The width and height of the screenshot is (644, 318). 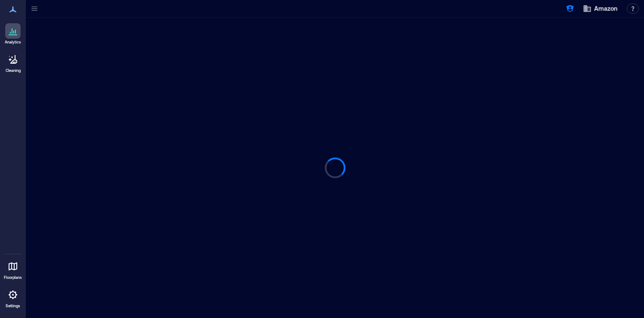 What do you see at coordinates (13, 34) in the screenshot?
I see `a: Analytics` at bounding box center [13, 34].